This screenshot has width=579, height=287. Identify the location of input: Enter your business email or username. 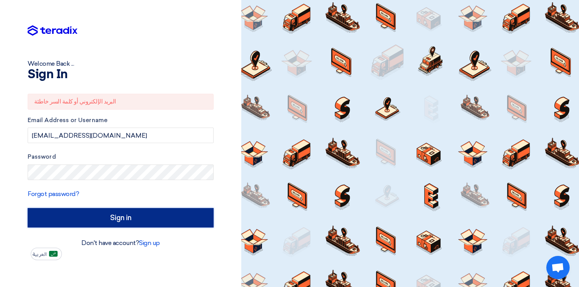
(121, 135).